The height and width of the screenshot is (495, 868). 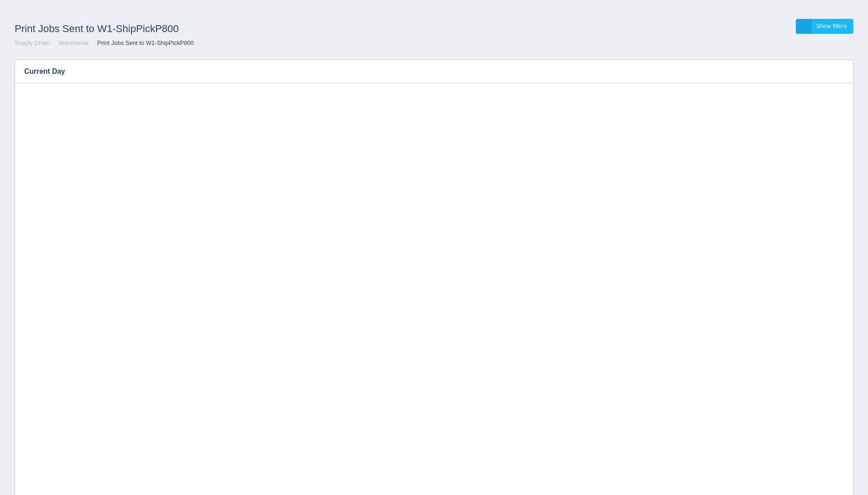 What do you see at coordinates (32, 43) in the screenshot?
I see `a: Supply Chain` at bounding box center [32, 43].